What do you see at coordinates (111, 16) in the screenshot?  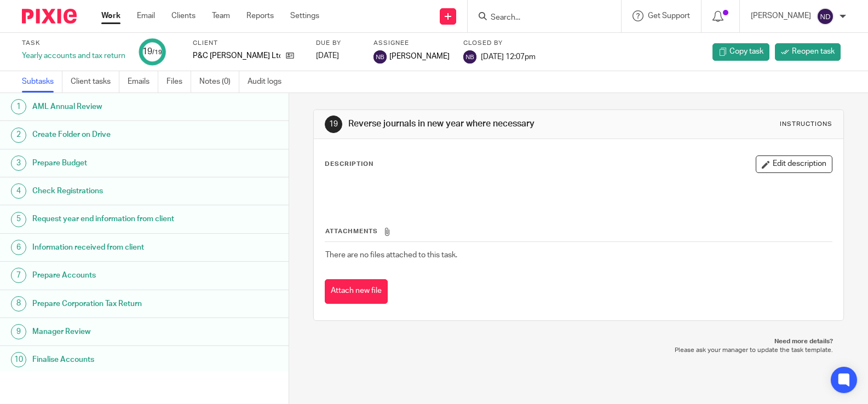 I see `a: Work` at bounding box center [111, 16].